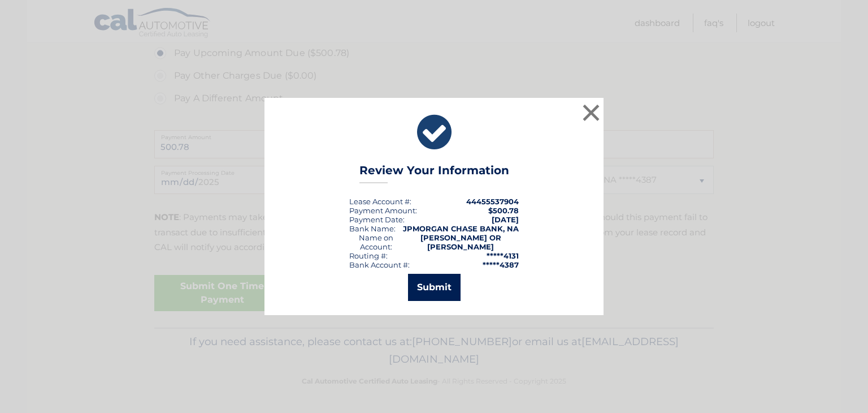  Describe the element at coordinates (379, 264) in the screenshot. I see `div: Bank Account #:` at that location.